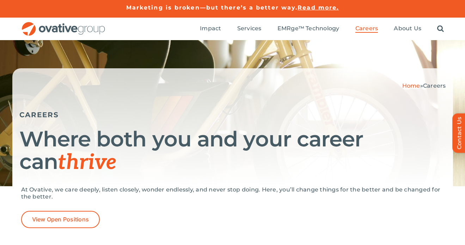 The image size is (465, 245). What do you see at coordinates (408, 29) in the screenshot?
I see `a: About Us` at bounding box center [408, 29].